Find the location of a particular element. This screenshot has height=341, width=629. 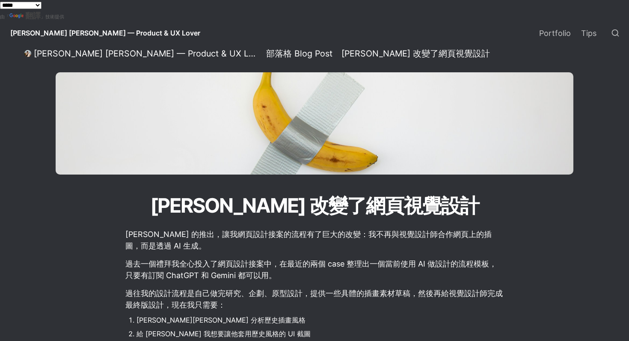

img: Google 翻譯 is located at coordinates (17, 16).